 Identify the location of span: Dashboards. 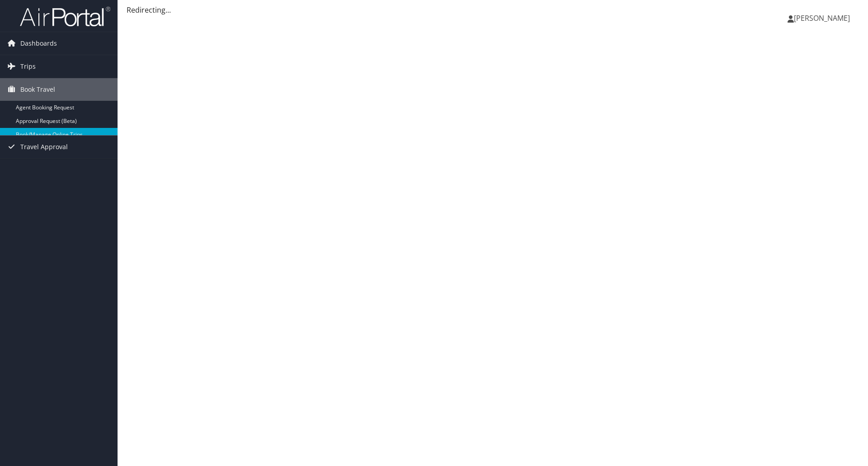
(38, 43).